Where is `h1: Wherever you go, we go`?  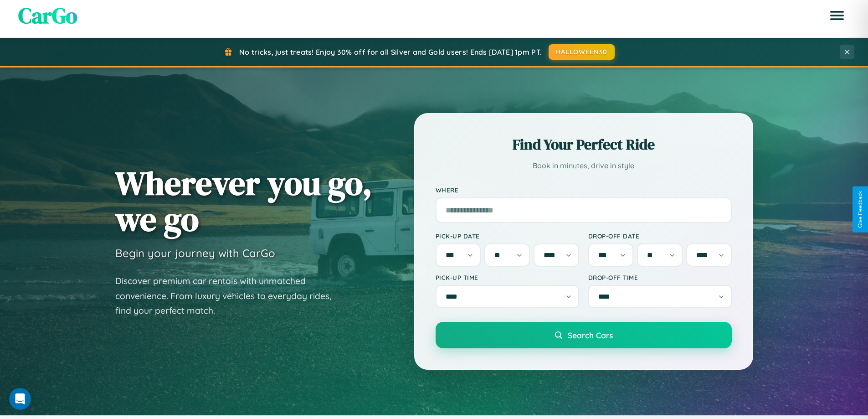
h1: Wherever you go, we go is located at coordinates (244, 201).